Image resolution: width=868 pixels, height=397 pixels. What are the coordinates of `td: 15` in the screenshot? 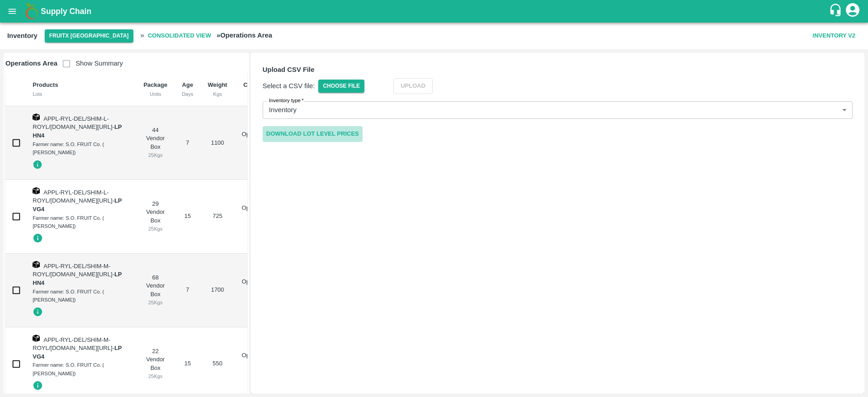 It's located at (187, 216).